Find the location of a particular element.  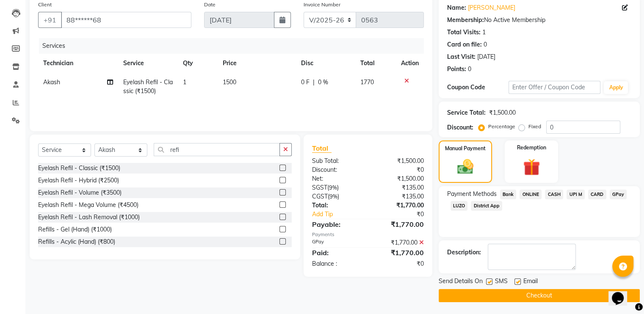

span: CASH is located at coordinates (554, 194).